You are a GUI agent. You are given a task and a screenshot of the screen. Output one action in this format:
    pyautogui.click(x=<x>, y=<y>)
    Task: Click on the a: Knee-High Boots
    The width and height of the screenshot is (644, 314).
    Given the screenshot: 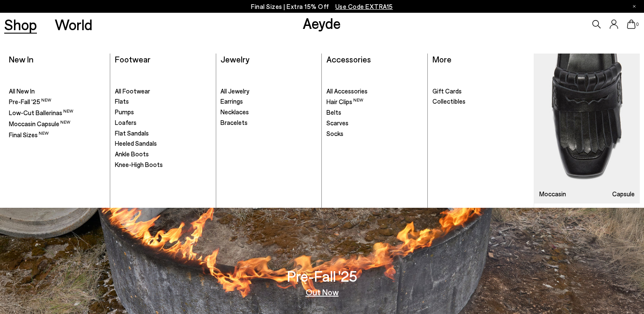 What is the action you would take?
    pyautogui.click(x=163, y=164)
    